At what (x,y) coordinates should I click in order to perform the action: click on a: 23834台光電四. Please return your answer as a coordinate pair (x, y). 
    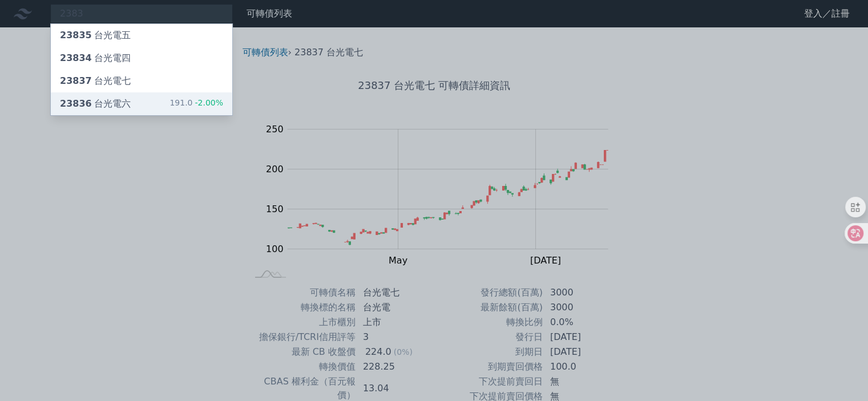
    Looking at the image, I should click on (141, 58).